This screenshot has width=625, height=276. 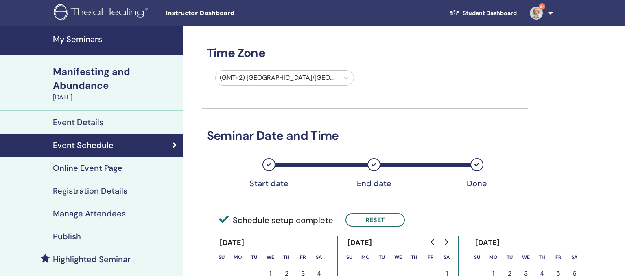 I want to click on img: graduation-cap-white.svg, so click(x=455, y=13).